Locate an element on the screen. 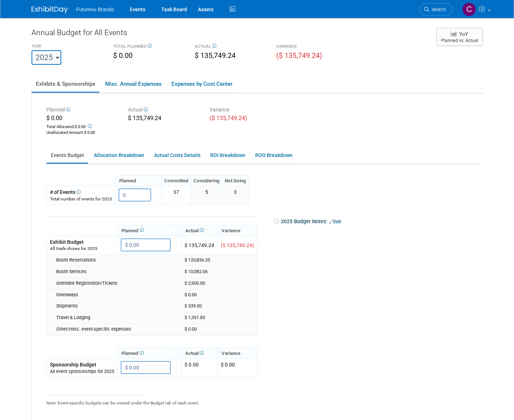 The width and height of the screenshot is (514, 420). div: Variance is located at coordinates (244, 110).